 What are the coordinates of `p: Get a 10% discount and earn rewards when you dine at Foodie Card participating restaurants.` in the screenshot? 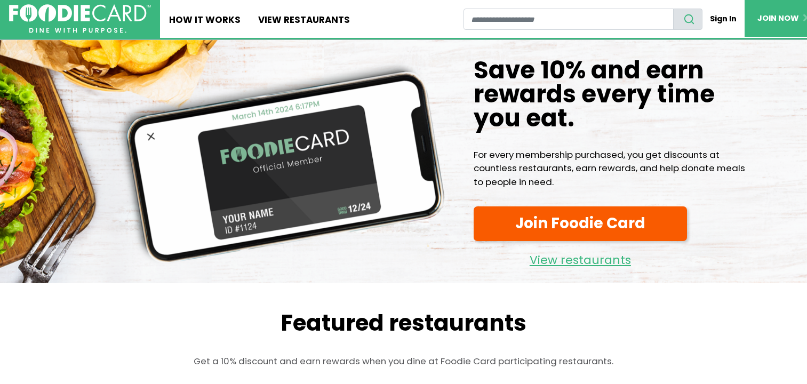 It's located at (404, 361).